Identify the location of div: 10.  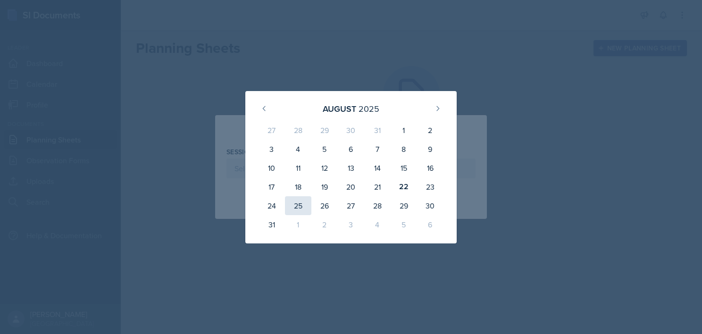
(272, 168).